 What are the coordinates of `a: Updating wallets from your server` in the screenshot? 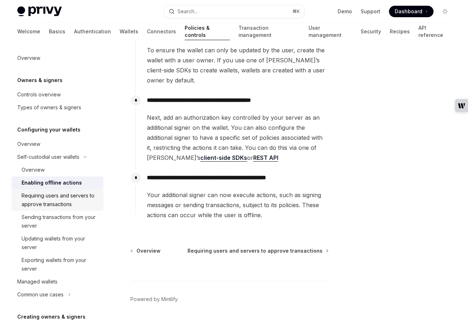 It's located at (57, 243).